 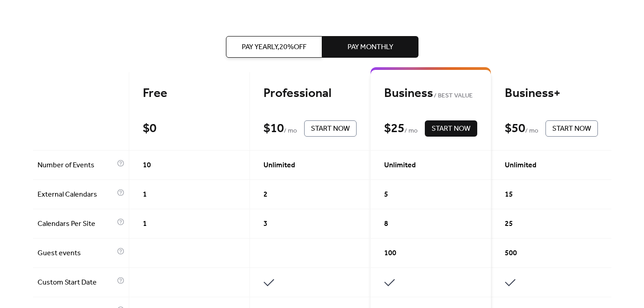 I want to click on div: $ 10, so click(x=273, y=129).